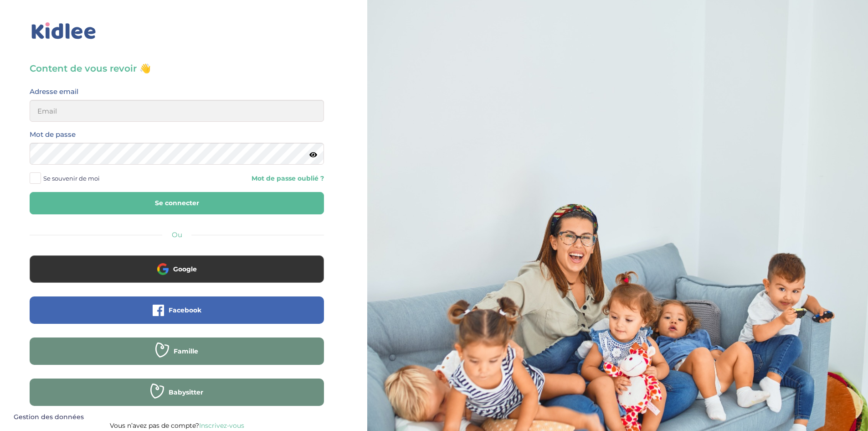 Image resolution: width=868 pixels, height=431 pixels. Describe the element at coordinates (177, 69) in the screenshot. I see `h3: Content de vous revoir 👋` at that location.